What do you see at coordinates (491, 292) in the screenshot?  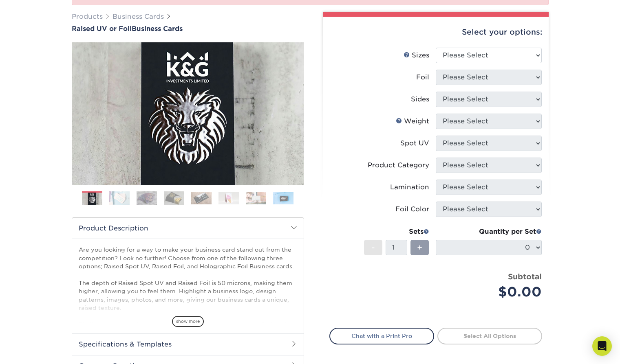 I see `div: $0.00` at bounding box center [491, 292].